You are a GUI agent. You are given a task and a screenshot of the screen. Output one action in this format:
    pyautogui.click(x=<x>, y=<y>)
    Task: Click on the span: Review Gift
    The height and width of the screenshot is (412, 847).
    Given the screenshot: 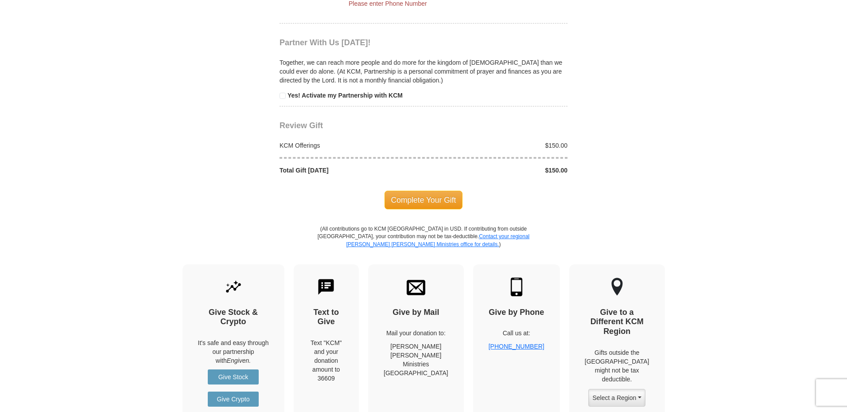 What is the action you would take?
    pyautogui.click(x=301, y=125)
    